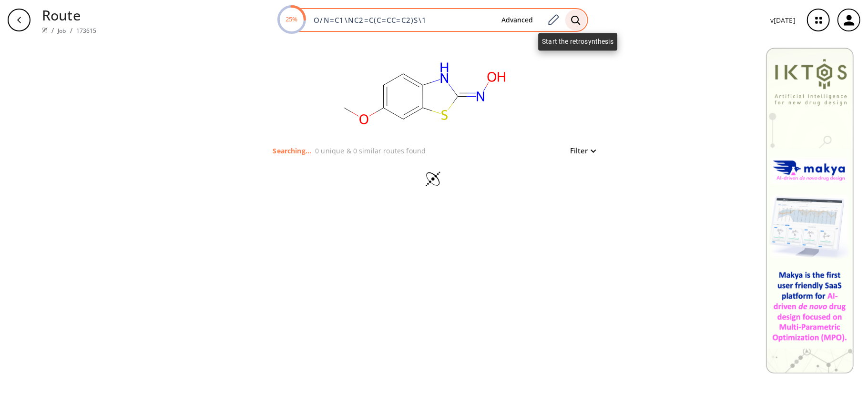 Image resolution: width=868 pixels, height=402 pixels. I want to click on p: 0 unique & 0 similar routes found, so click(371, 150).